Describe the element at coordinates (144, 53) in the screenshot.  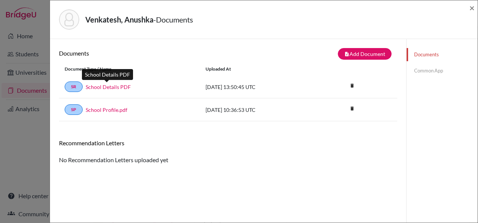
I see `h6: Documents` at that location.